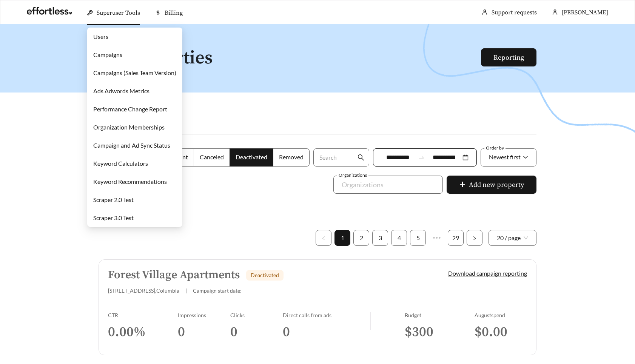  What do you see at coordinates (290, 58) in the screenshot?
I see `h1: All Properties` at bounding box center [290, 58].